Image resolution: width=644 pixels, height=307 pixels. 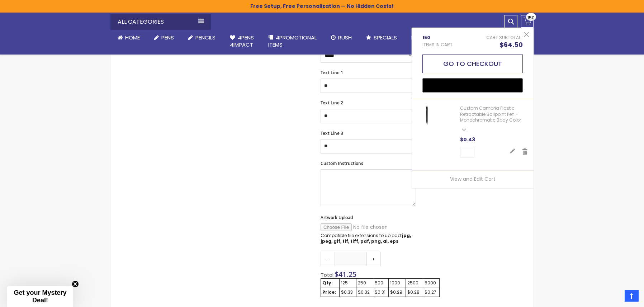 What do you see at coordinates (473, 179) in the screenshot?
I see `span: View and Edit Cart` at bounding box center [473, 179].